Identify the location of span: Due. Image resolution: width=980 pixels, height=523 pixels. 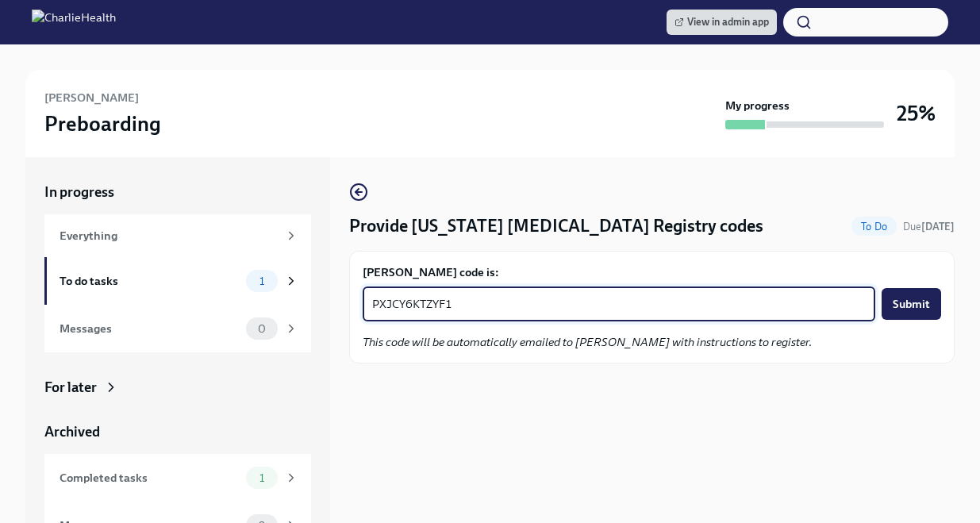
(929, 227).